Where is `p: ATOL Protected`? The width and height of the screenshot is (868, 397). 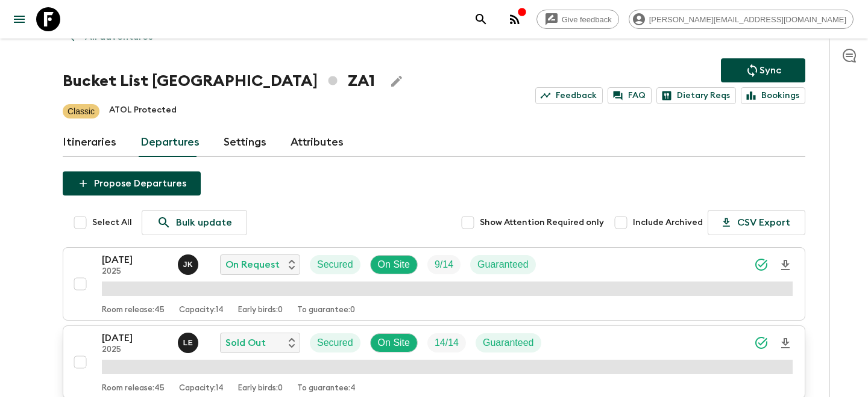 p: ATOL Protected is located at coordinates (142, 112).